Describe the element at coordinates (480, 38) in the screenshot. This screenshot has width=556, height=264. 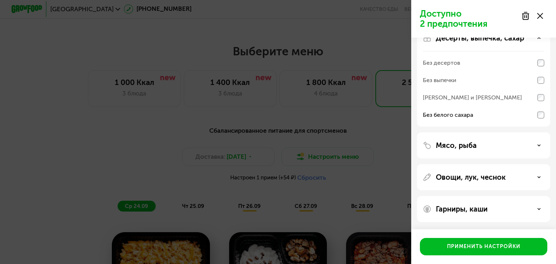
I see `p: Десерты, выпечка, сахар` at that location.